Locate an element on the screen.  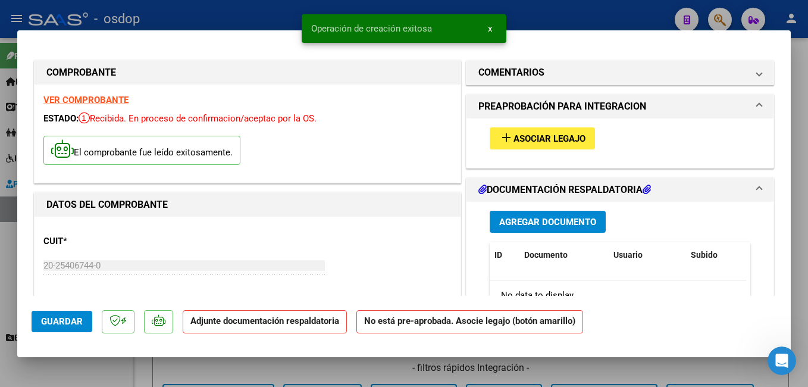
datatable-header-cell: Subido is located at coordinates (715, 255).